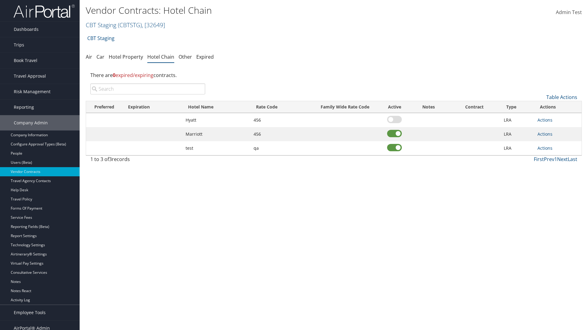  Describe the element at coordinates (394, 107) in the screenshot. I see `th: Active: activate to sort column ascending` at that location.